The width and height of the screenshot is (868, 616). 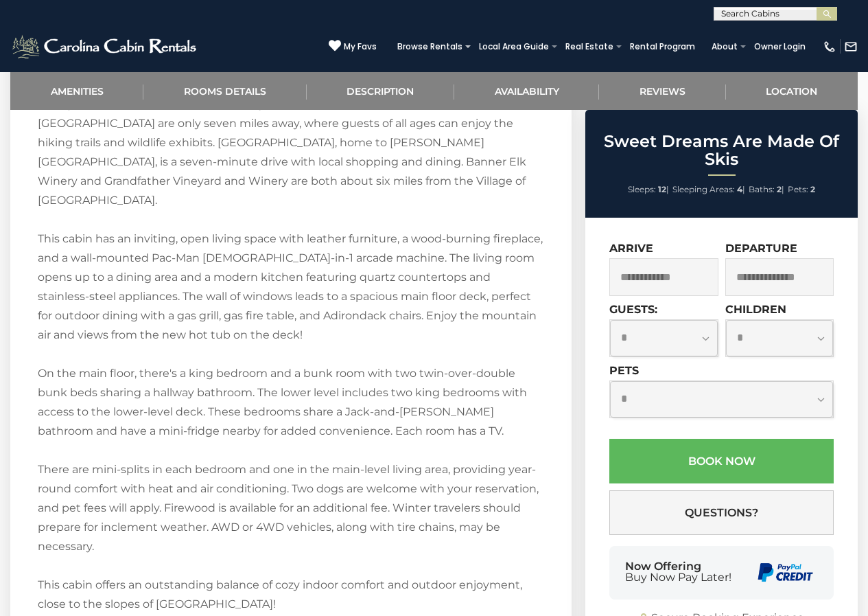 What do you see at coordinates (722, 150) in the screenshot?
I see `h2: Sweet Dreams Are Made Of Skis` at bounding box center [722, 150].